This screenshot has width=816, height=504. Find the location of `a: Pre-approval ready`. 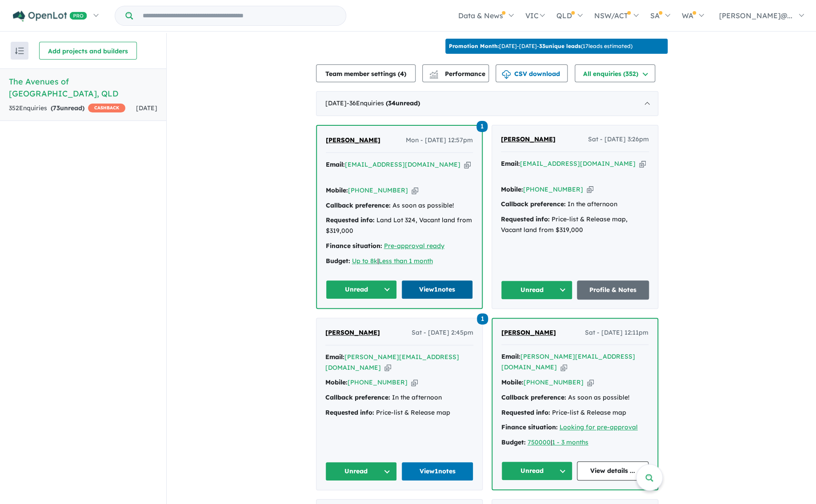

a: Pre-approval ready is located at coordinates (414, 246).